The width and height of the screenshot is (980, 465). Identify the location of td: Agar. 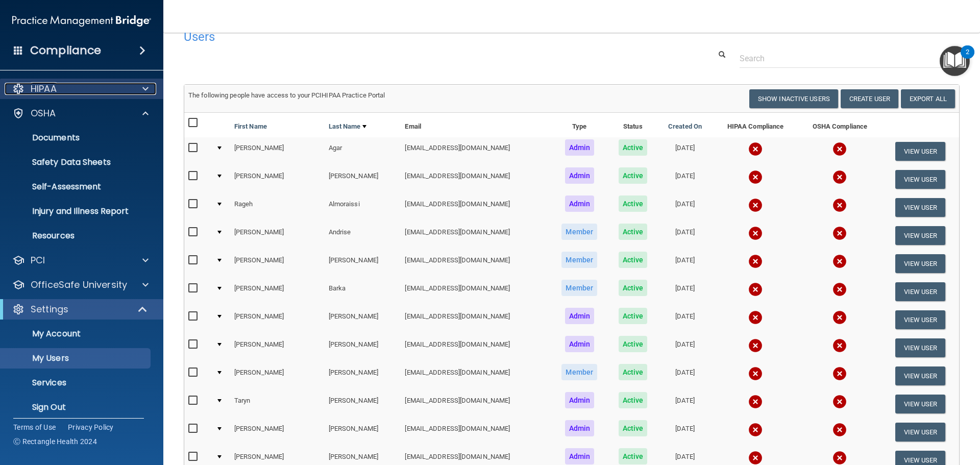
(363, 151).